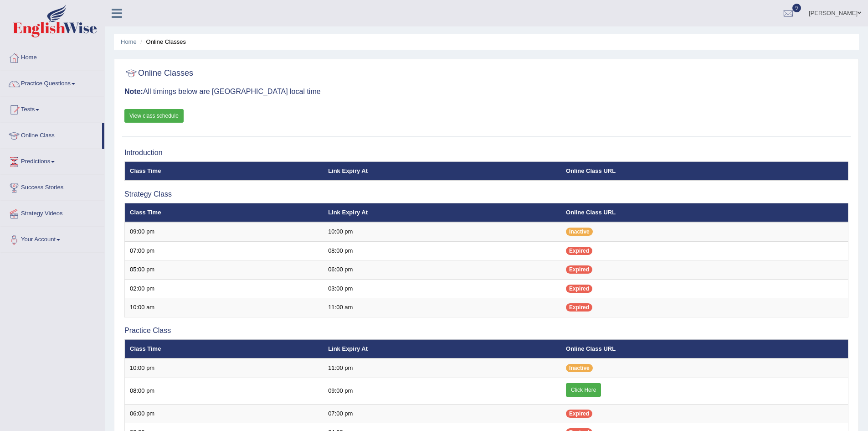  What do you see at coordinates (486, 153) in the screenshot?
I see `h3: Introduction` at bounding box center [486, 153].